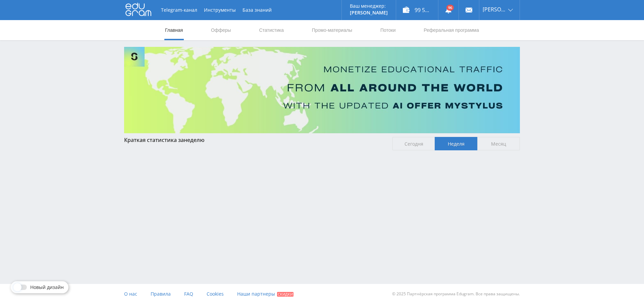 This screenshot has width=644, height=304. What do you see at coordinates (215, 294) in the screenshot?
I see `span: Cookies` at bounding box center [215, 294].